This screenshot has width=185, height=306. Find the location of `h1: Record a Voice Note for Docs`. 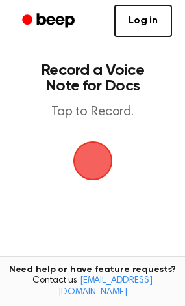

h1: Record a Voice Note for Docs is located at coordinates (92, 78).